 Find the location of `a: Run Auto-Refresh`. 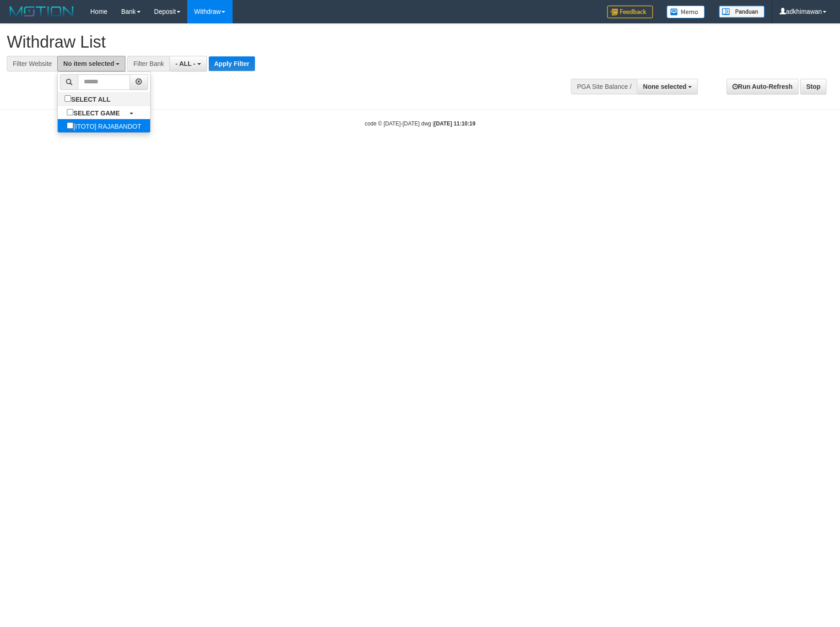

a: Run Auto-Refresh is located at coordinates (762, 86).